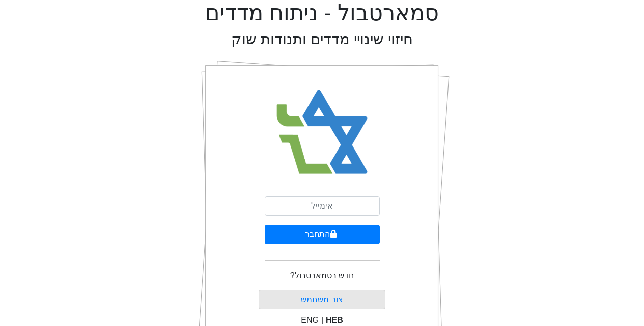 The width and height of the screenshot is (644, 326). What do you see at coordinates (310, 320) in the screenshot?
I see `span: ENG` at bounding box center [310, 320].